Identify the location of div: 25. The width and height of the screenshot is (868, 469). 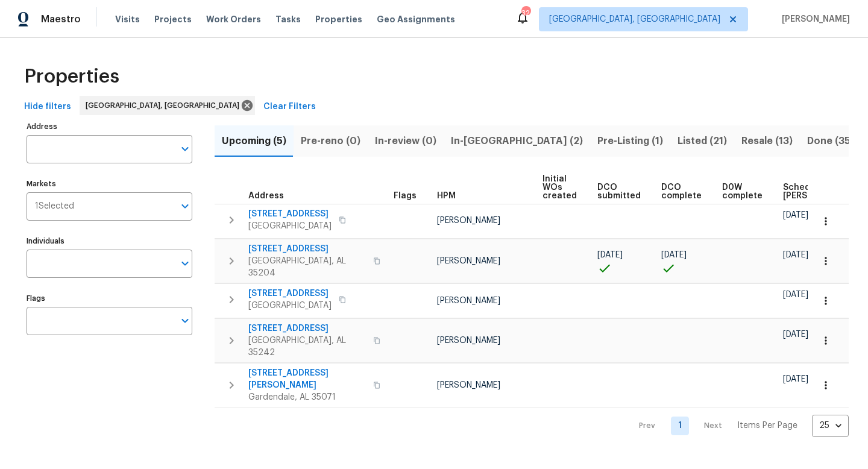
(831, 426).